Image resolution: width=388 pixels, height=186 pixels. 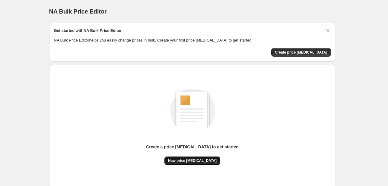 I want to click on p: NA Bulk Price Editor helps you easily change prices in bulk. Create your first price [MEDICAL_DAT..., so click(x=192, y=40).